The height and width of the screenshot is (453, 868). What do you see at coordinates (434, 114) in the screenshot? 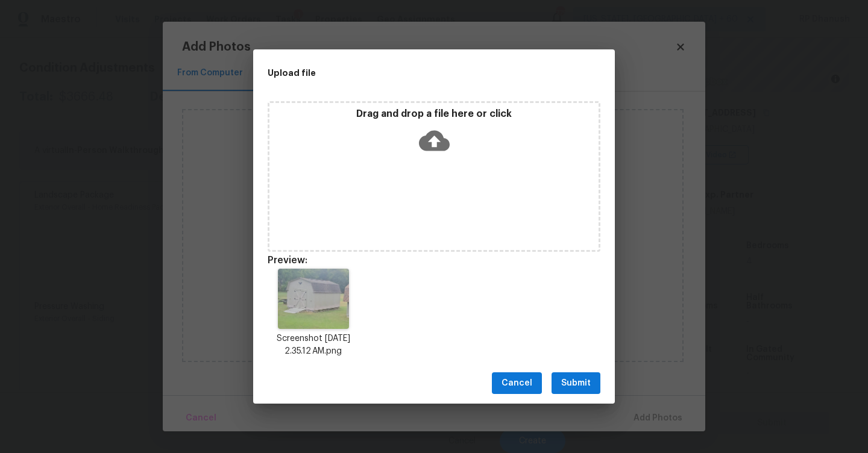
I see `p: Drag and drop a file here or click` at bounding box center [434, 114].